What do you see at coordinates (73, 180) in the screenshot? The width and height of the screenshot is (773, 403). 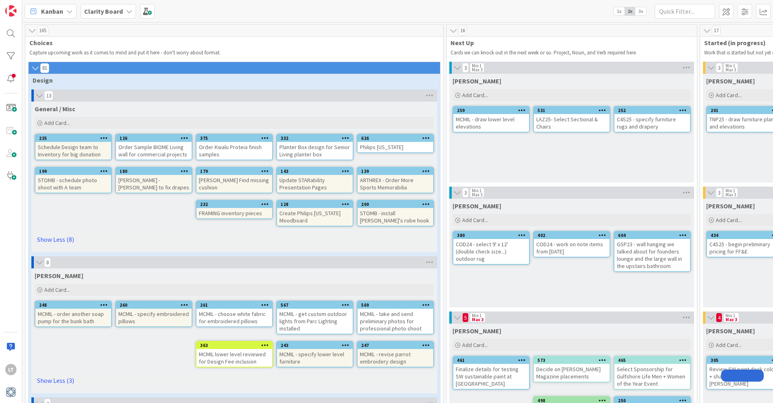 I see `a: 199STOMB - schedule photo shoot with A team` at bounding box center [73, 180].